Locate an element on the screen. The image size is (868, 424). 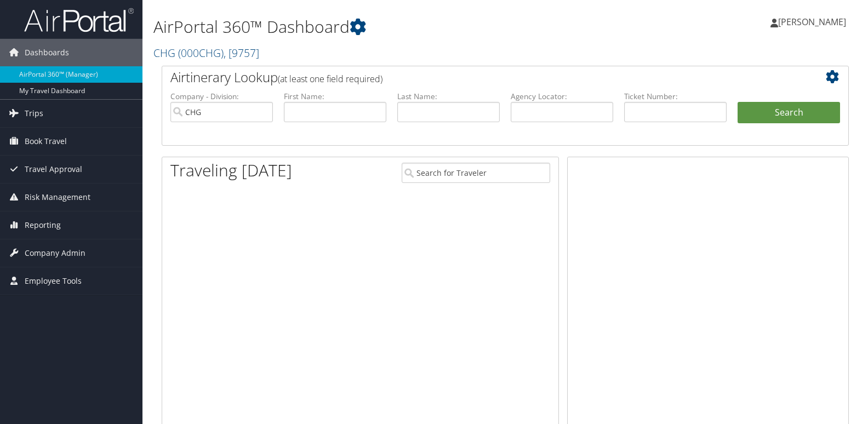
label: First Name: is located at coordinates (335, 96).